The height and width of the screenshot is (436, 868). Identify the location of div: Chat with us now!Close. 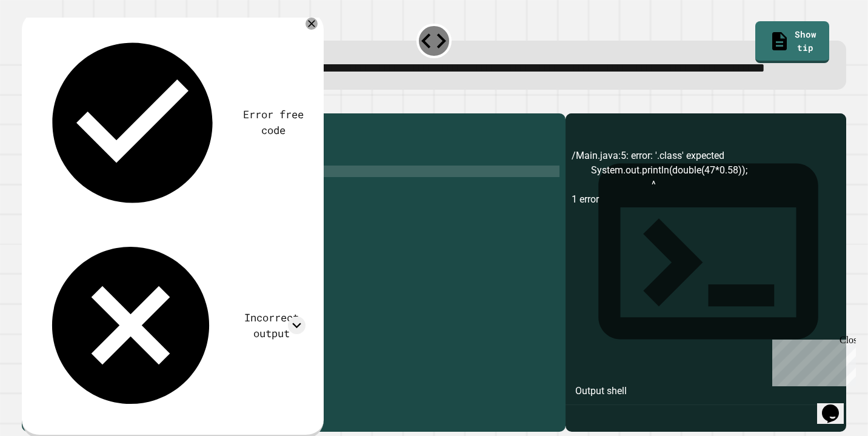
(44, 41).